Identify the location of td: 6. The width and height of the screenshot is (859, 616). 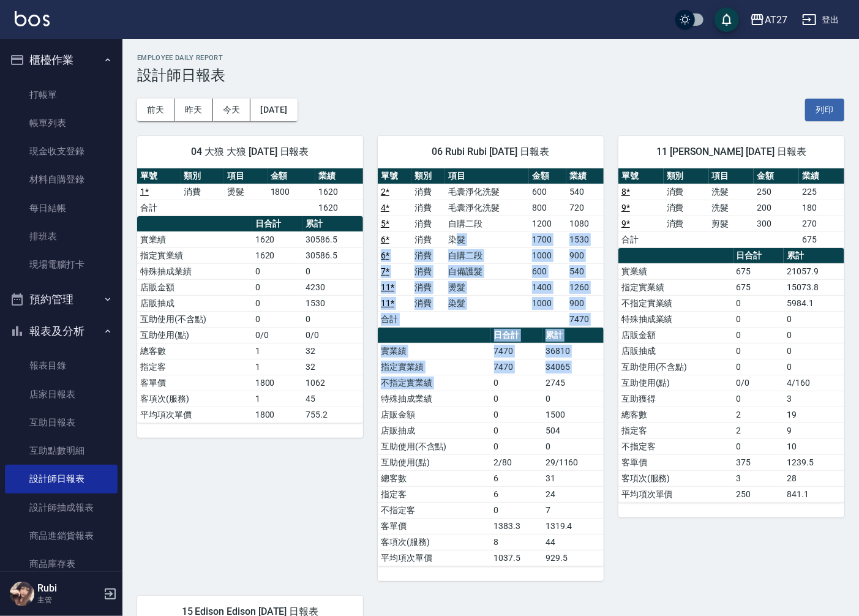
(517, 494).